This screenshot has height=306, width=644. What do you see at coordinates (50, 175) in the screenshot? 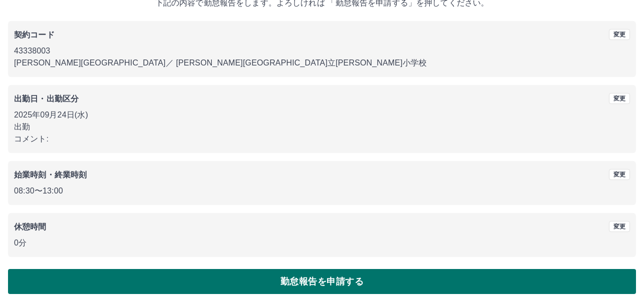
I see `b: 始業時刻・終業時刻` at bounding box center [50, 175].